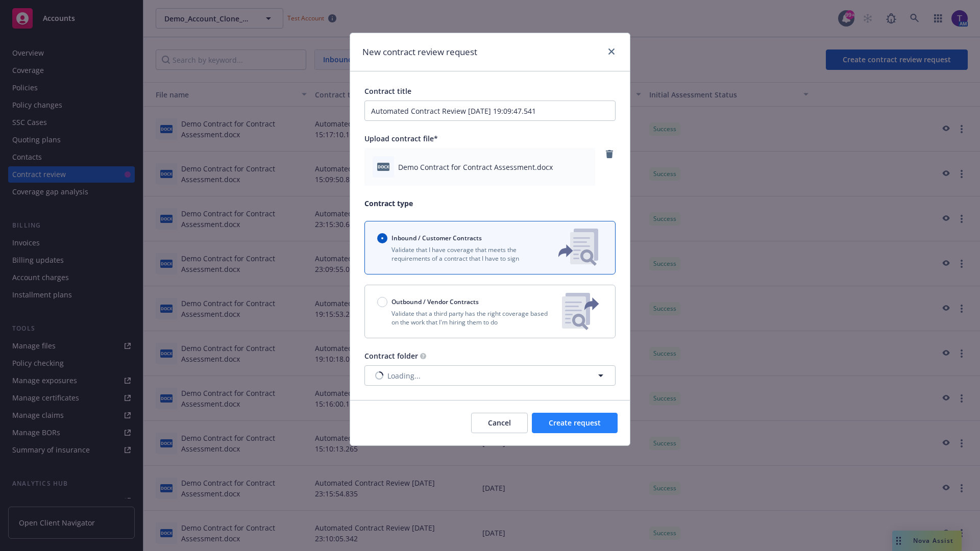 Image resolution: width=980 pixels, height=551 pixels. Describe the element at coordinates (490, 247) in the screenshot. I see `button: Inbound / Customer ContractsValidate that I have coverage that meets the requirements of a contra...` at that location.